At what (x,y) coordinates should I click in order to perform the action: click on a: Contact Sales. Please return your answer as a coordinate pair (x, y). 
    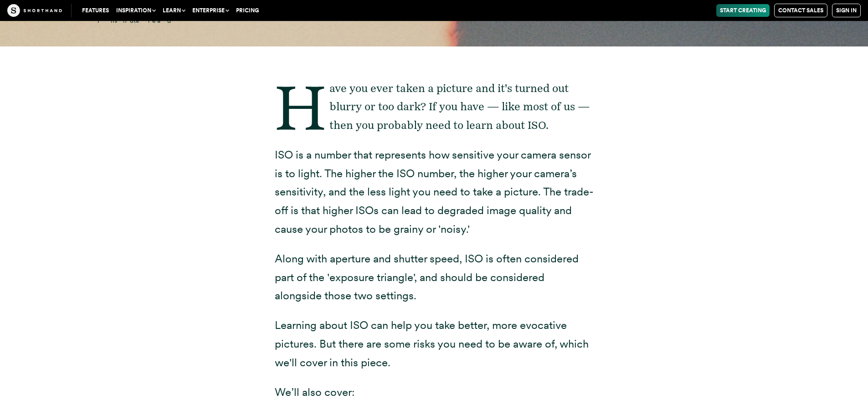
    Looking at the image, I should click on (801, 10).